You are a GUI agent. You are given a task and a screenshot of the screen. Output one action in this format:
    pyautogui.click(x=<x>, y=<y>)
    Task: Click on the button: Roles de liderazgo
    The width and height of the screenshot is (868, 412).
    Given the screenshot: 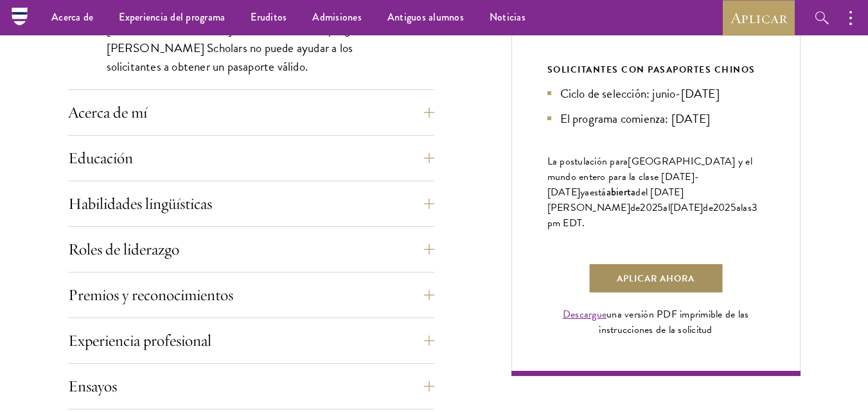 What is the action you would take?
    pyautogui.click(x=251, y=250)
    